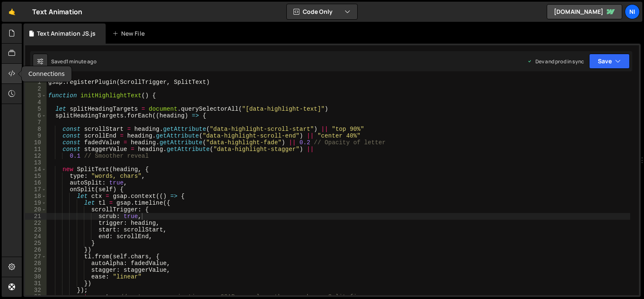  I want to click on div: 23, so click(36, 230).